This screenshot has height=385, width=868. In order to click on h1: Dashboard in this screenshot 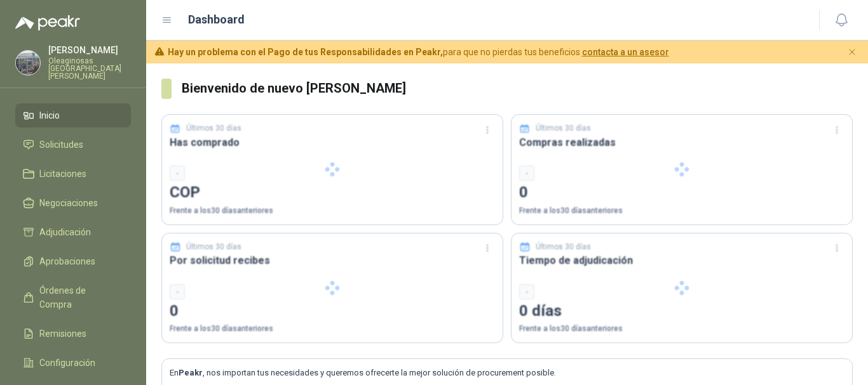, I will do `click(216, 20)`.